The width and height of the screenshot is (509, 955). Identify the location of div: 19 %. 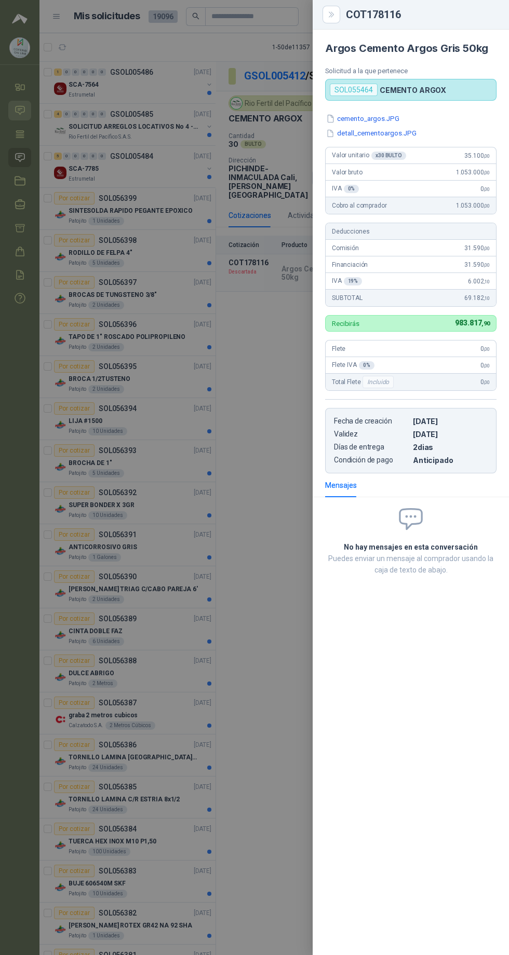
(353, 281).